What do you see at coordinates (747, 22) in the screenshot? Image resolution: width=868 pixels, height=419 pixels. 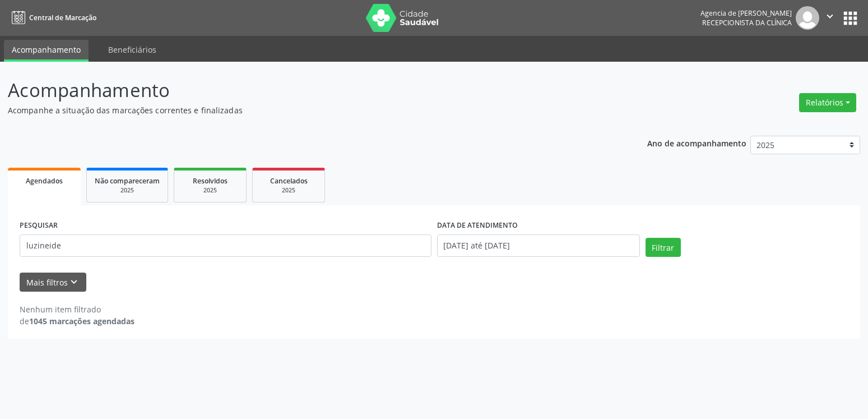 I see `span: Recepcionista da clínica` at bounding box center [747, 22].